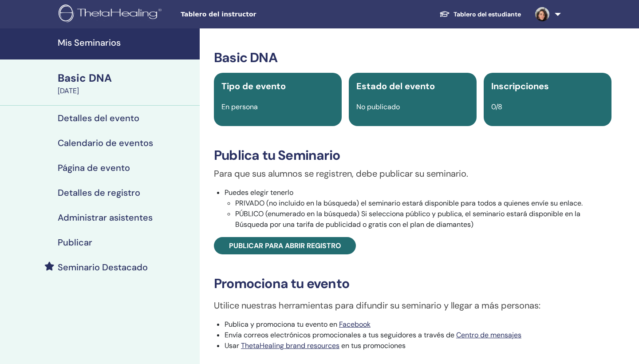  What do you see at coordinates (253, 86) in the screenshot?
I see `span: Tipo de evento` at bounding box center [253, 86].